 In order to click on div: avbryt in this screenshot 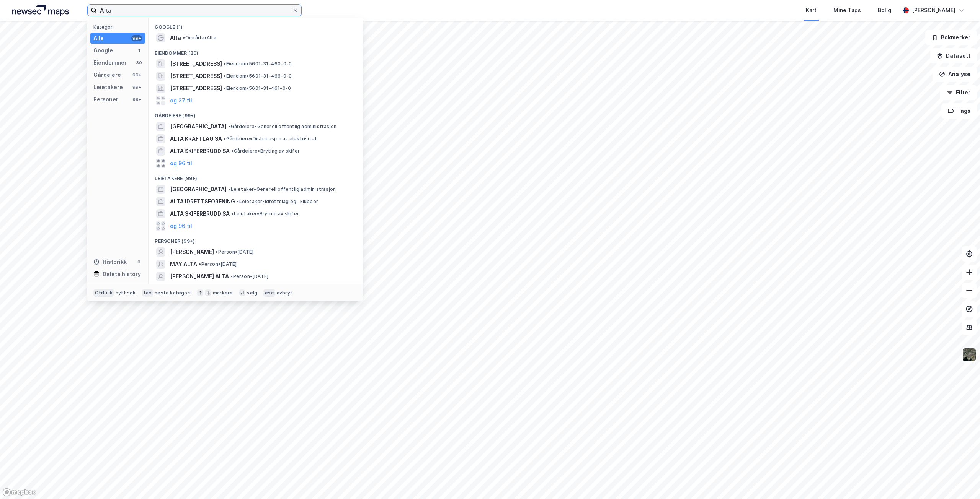, I will do `click(285, 293)`.